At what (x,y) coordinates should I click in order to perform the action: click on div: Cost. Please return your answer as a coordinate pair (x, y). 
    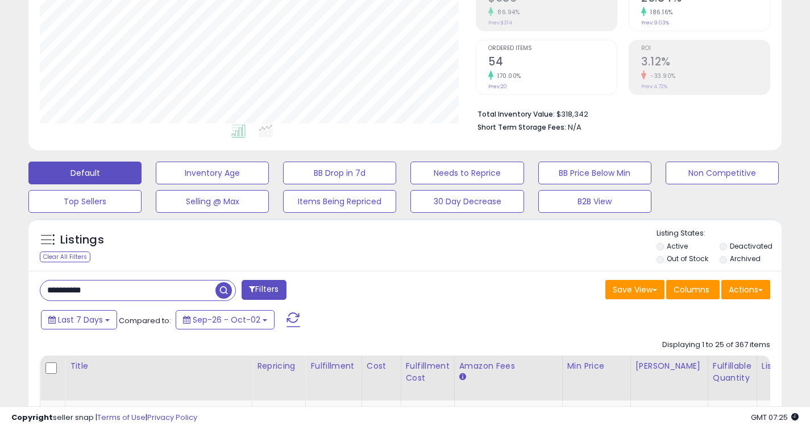
    Looking at the image, I should click on (382, 366).